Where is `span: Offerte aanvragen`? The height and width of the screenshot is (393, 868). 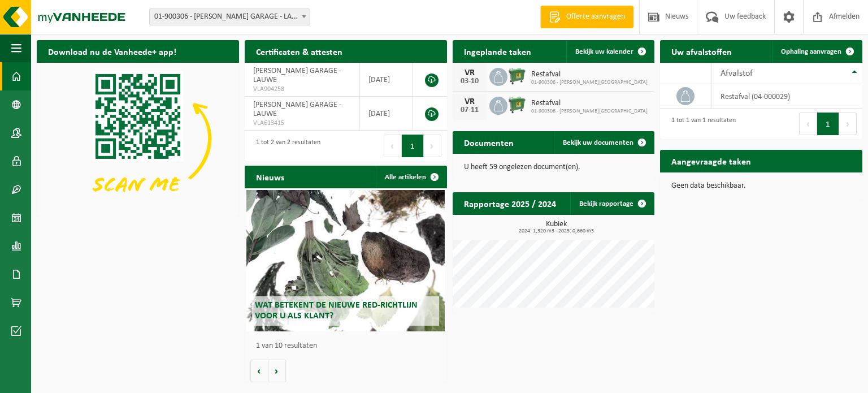 span: Offerte aanvragen is located at coordinates (596, 17).